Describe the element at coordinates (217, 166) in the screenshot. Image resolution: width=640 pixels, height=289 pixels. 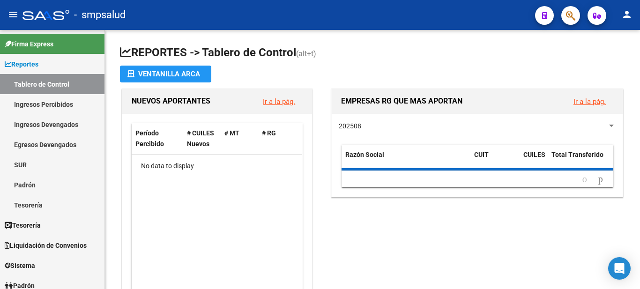
I see `div: No data to display` at that location.